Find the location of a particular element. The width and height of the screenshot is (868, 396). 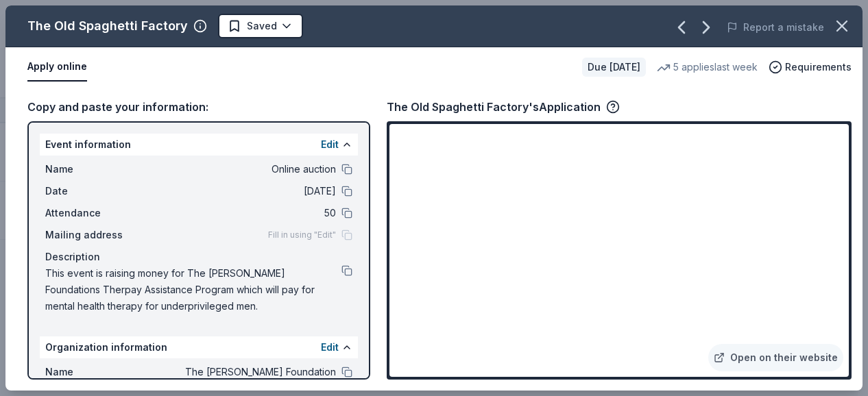

div: Organization information is located at coordinates (199, 347).